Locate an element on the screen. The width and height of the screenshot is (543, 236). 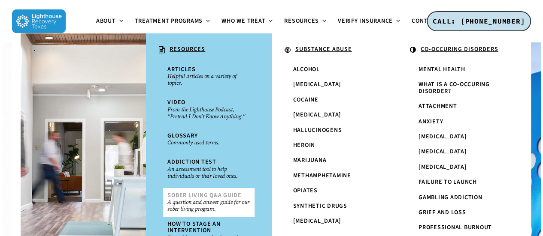
span: Cocaine is located at coordinates (306, 100).